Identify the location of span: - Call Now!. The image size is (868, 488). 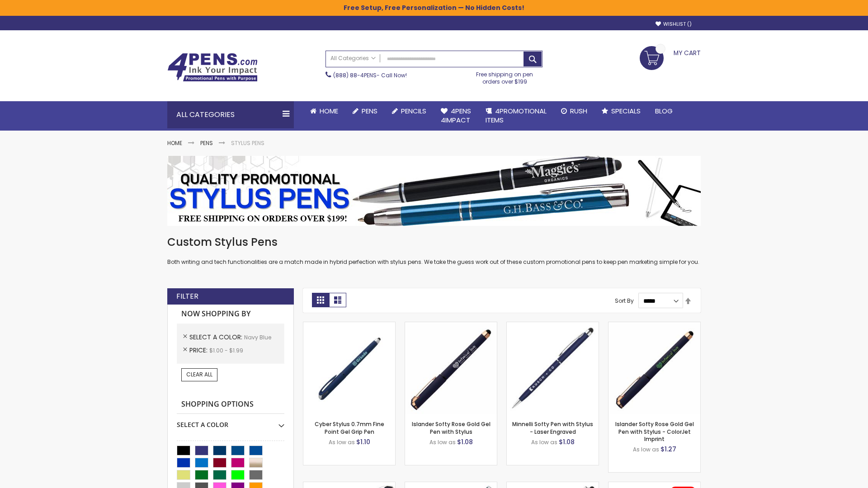
(370, 75).